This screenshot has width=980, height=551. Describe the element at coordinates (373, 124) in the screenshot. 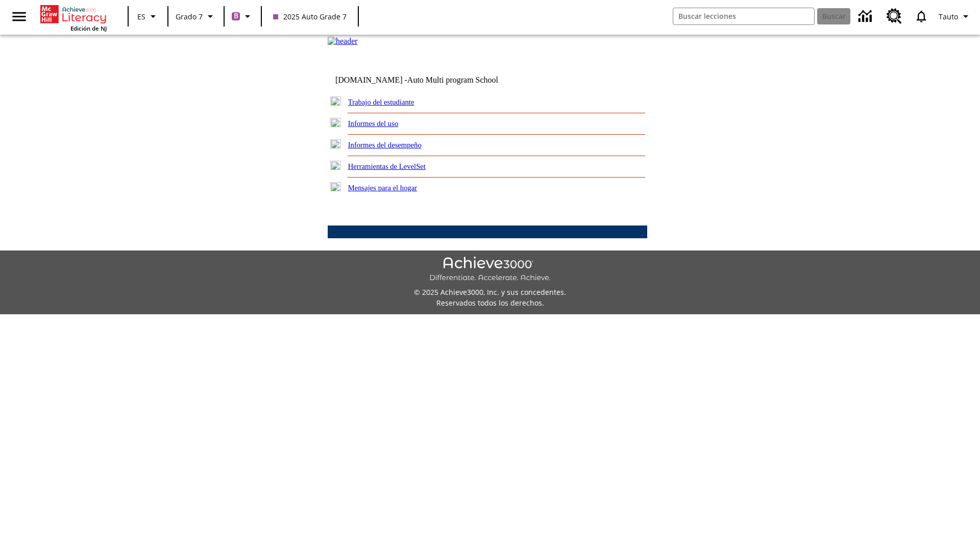

I see `a: Informes del uso` at that location.